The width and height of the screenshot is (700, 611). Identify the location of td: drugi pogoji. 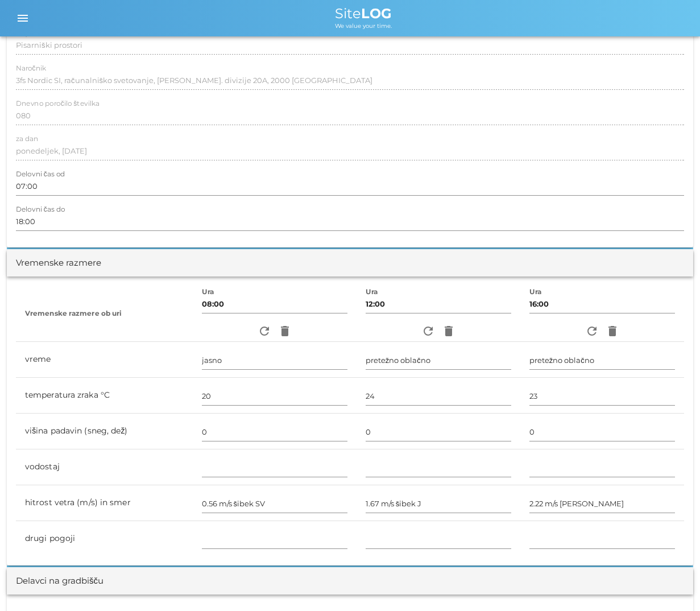
(104, 539).